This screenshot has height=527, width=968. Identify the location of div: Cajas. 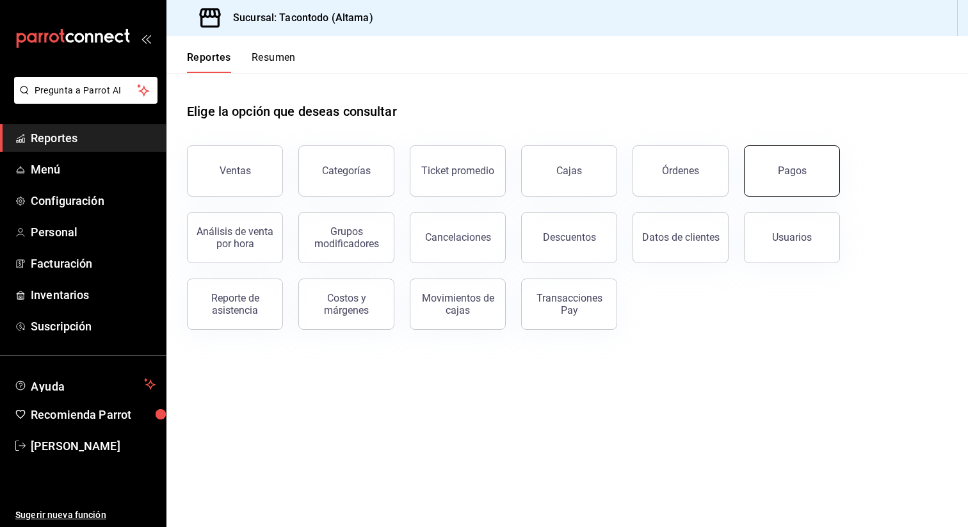
(569, 170).